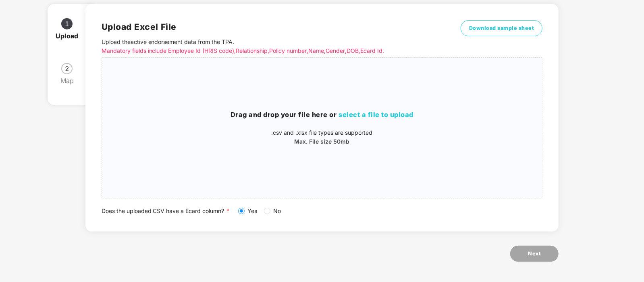 The height and width of the screenshot is (282, 644). What do you see at coordinates (70, 81) in the screenshot?
I see `div: Map` at bounding box center [70, 81].